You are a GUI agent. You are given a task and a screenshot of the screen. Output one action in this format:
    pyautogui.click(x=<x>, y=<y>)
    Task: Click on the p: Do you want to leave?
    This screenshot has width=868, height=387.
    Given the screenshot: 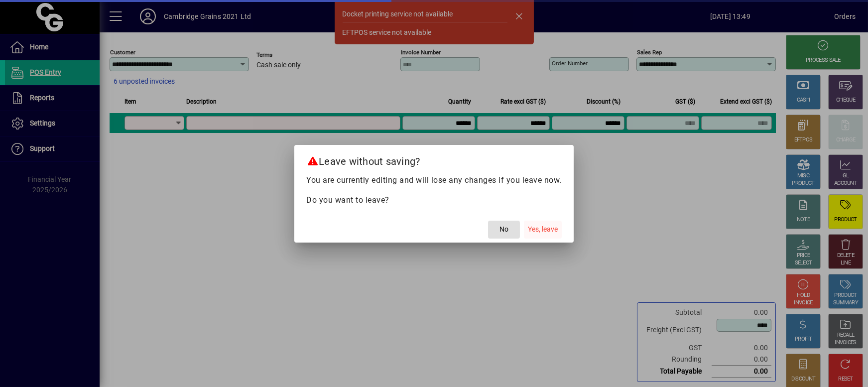 What is the action you would take?
    pyautogui.click(x=434, y=201)
    